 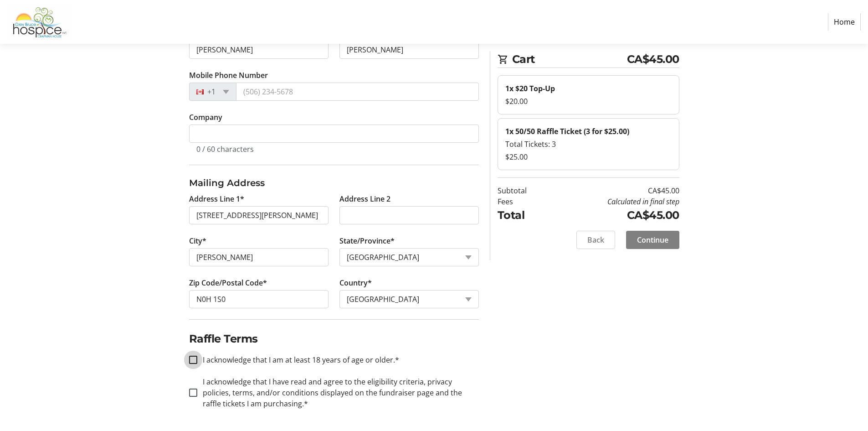 I want to click on label: Country*, so click(x=355, y=283).